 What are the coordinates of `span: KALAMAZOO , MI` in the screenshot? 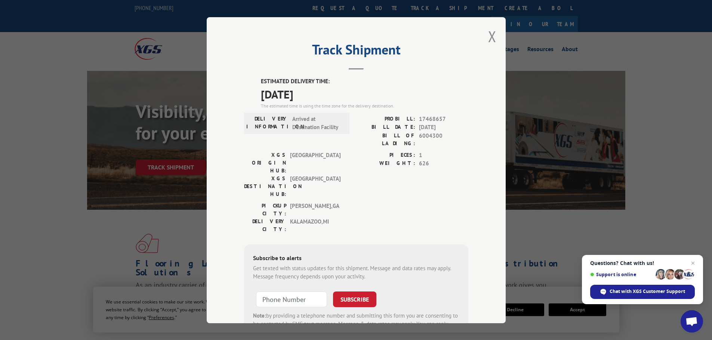 It's located at (315, 225).